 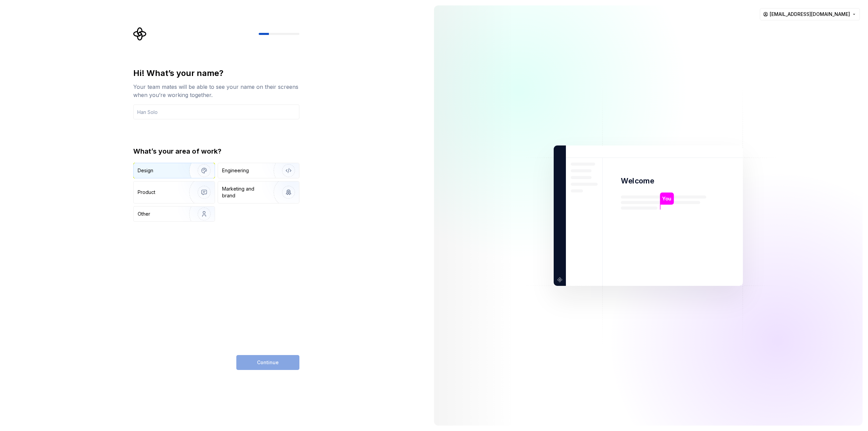 What do you see at coordinates (217, 151) in the screenshot?
I see `div: What’s your area of work?` at bounding box center [217, 151].